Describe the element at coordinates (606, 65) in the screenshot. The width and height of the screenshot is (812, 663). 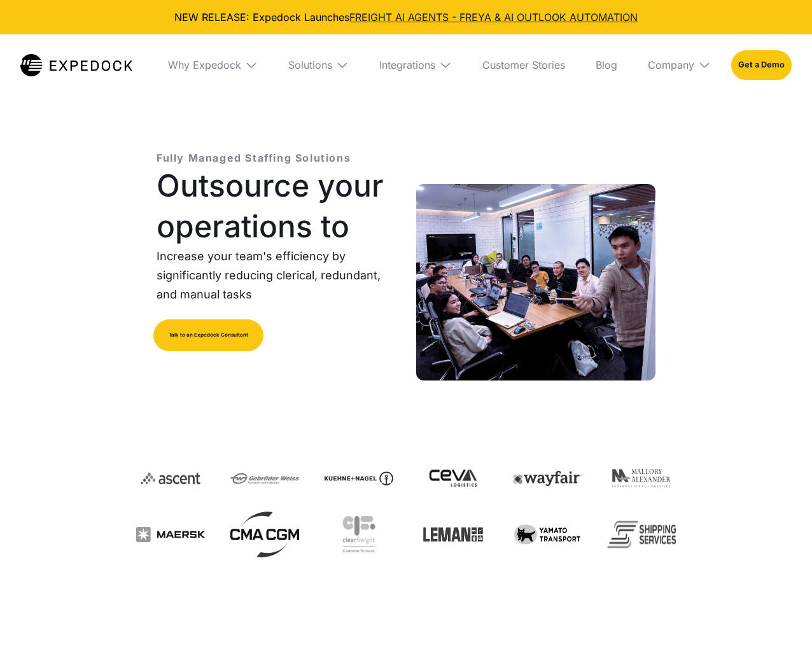
I see `a: Blog` at that location.